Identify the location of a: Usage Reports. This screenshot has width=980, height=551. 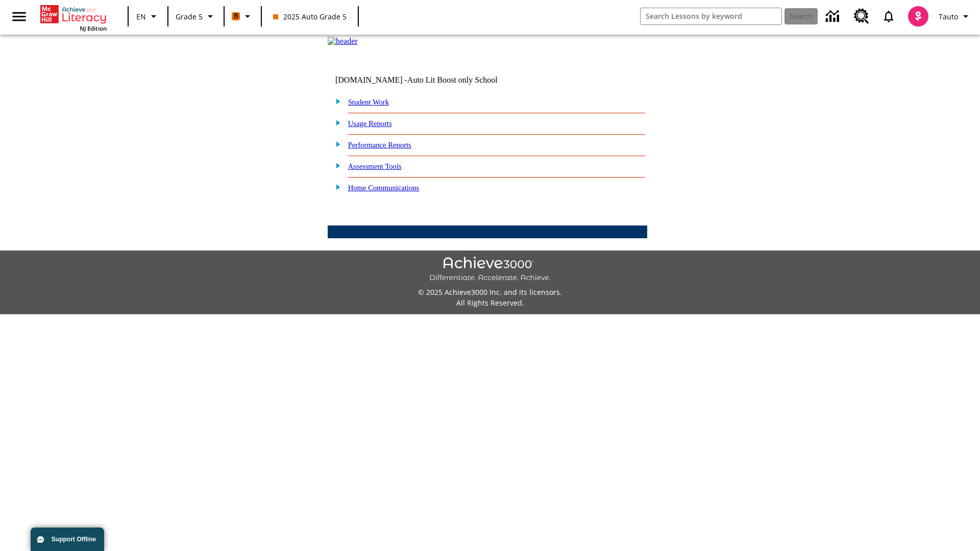
(370, 123).